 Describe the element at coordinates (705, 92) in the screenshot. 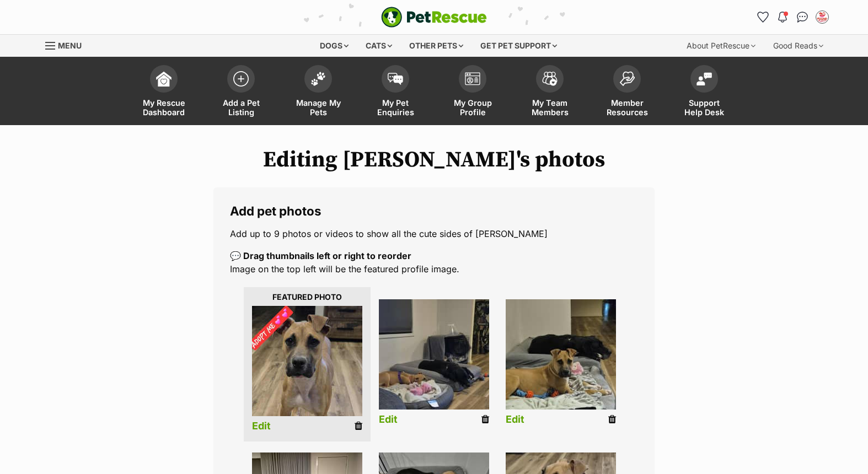

I see `a: Support Help Desk` at that location.